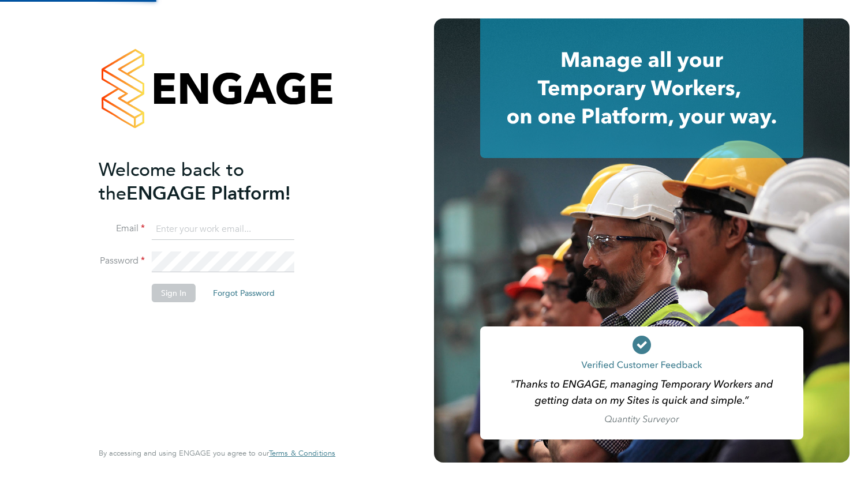  I want to click on label: Email, so click(122, 228).